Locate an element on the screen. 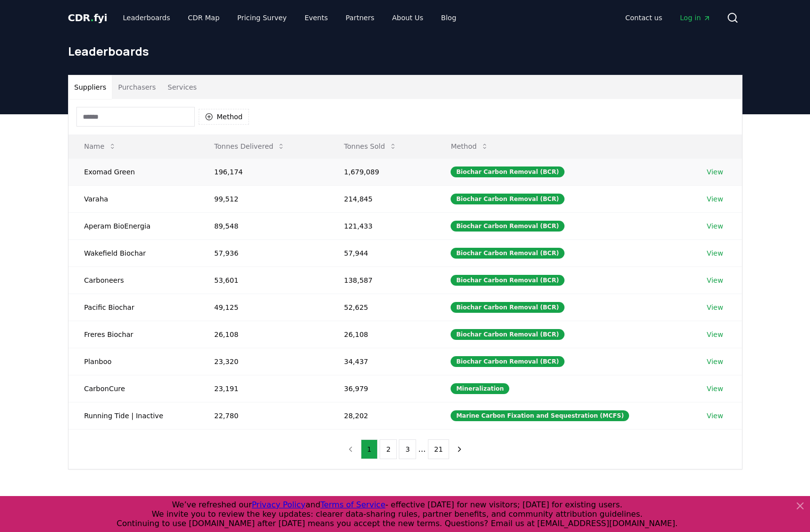  button: Services is located at coordinates (182, 87).